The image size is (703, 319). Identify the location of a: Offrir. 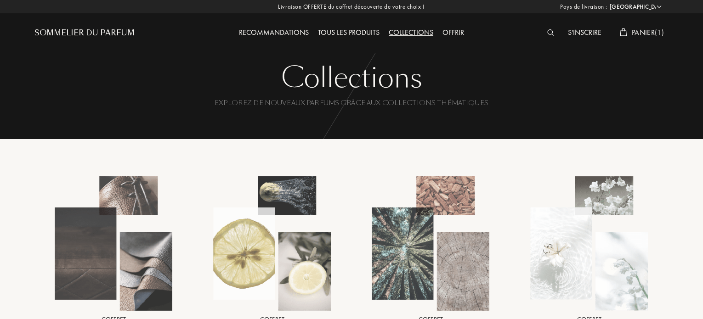
(453, 32).